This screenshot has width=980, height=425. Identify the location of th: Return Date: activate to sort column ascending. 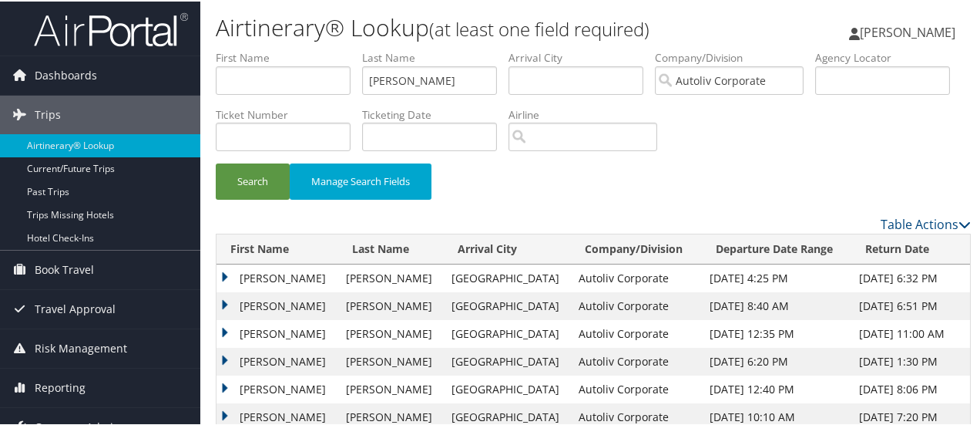
(910, 248).